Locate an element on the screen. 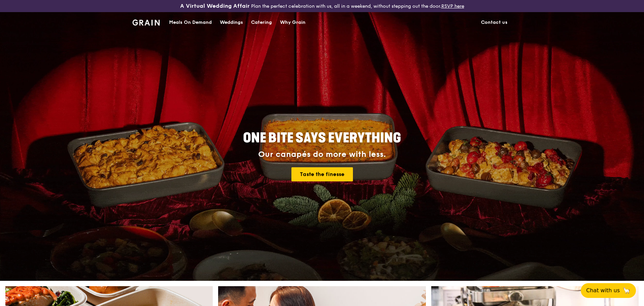 The width and height of the screenshot is (644, 306). span: Chat with us is located at coordinates (603, 291).